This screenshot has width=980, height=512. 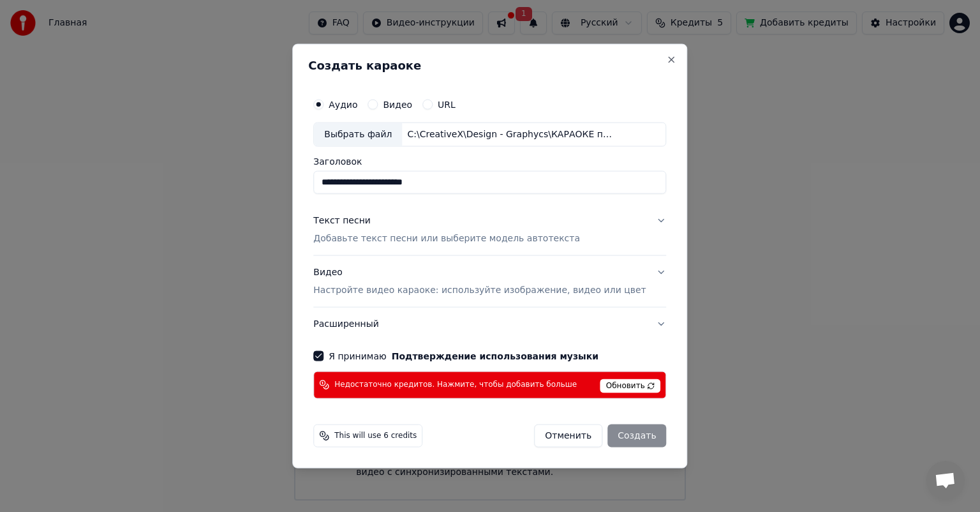 What do you see at coordinates (568, 435) in the screenshot?
I see `button: Отменить` at bounding box center [568, 435].